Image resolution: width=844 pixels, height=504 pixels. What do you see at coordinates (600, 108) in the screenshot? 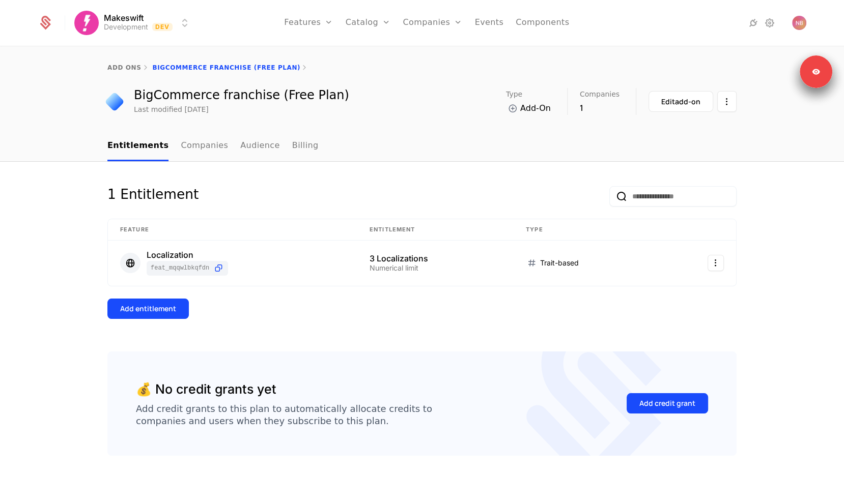
I see `div: 1` at bounding box center [600, 108].